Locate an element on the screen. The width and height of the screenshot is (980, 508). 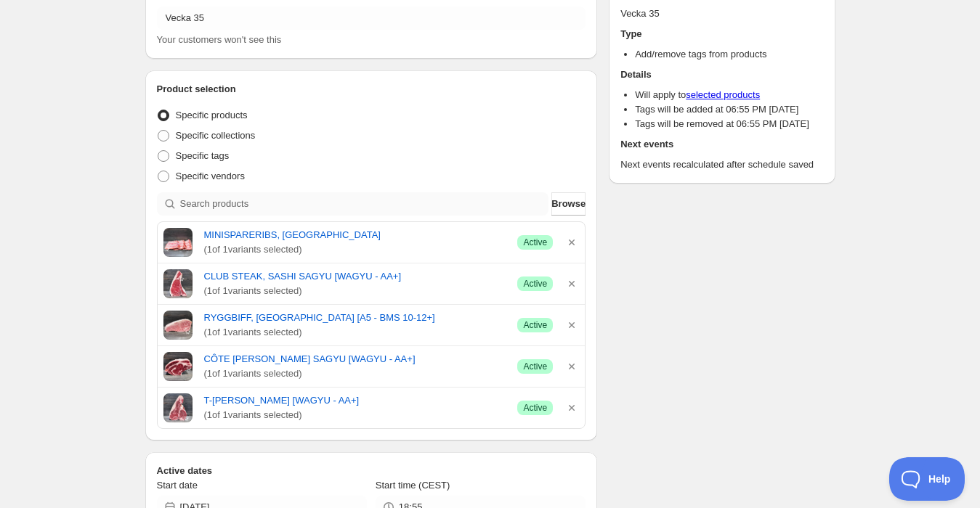
span: Your customers won't see this is located at coordinates (219, 39).